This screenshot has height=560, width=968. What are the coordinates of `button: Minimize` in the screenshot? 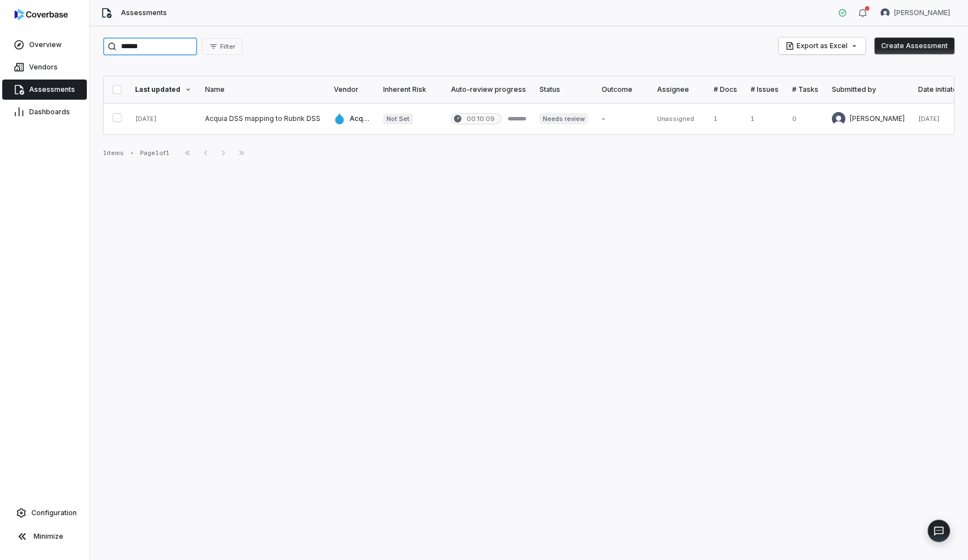 It's located at (45, 536).